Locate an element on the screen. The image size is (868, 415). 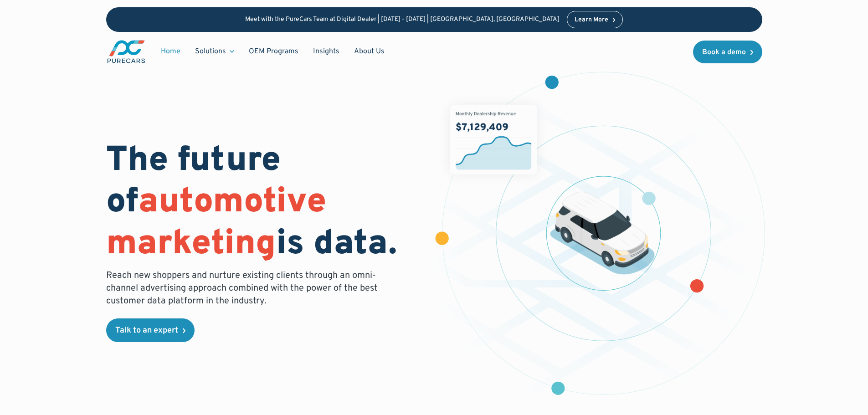
div: Book a demo is located at coordinates (724, 53).